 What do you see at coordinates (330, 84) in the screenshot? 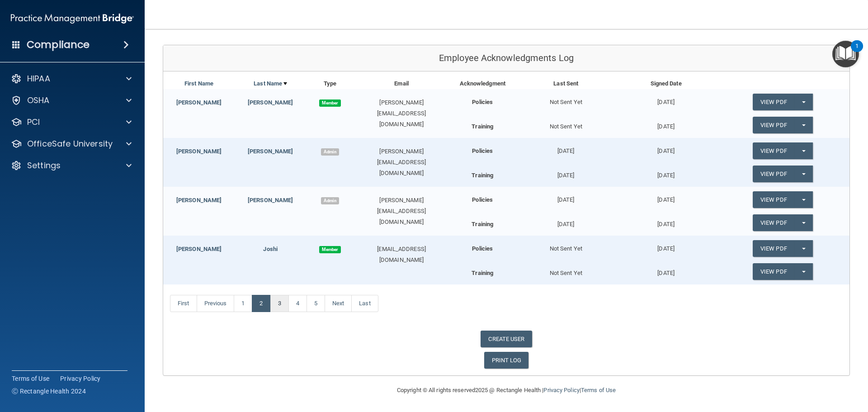
I see `div: Type` at bounding box center [330, 84].